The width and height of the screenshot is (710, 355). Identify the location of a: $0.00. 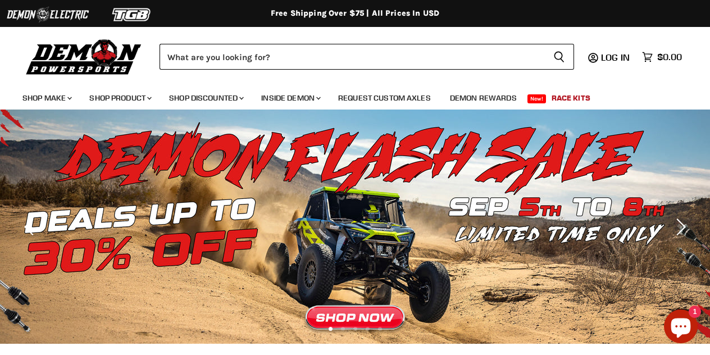
(662, 57).